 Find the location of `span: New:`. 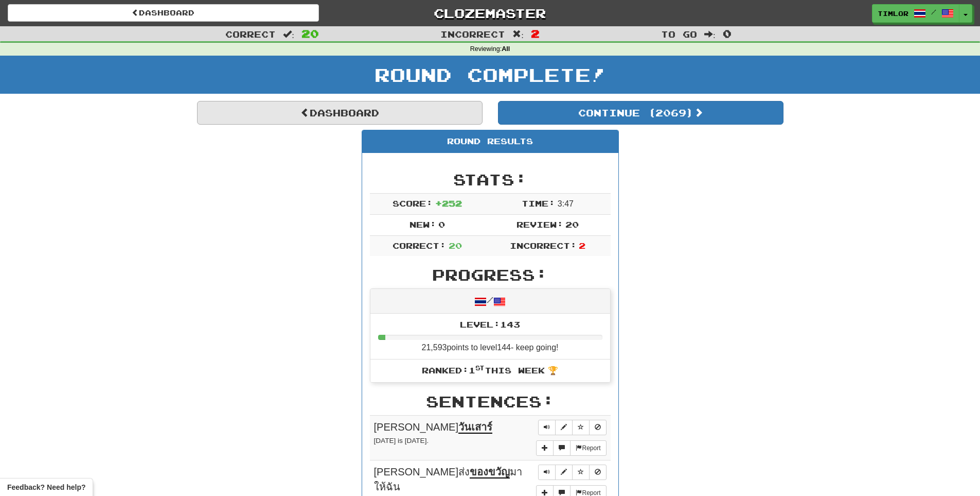

span: New: is located at coordinates (423, 224).